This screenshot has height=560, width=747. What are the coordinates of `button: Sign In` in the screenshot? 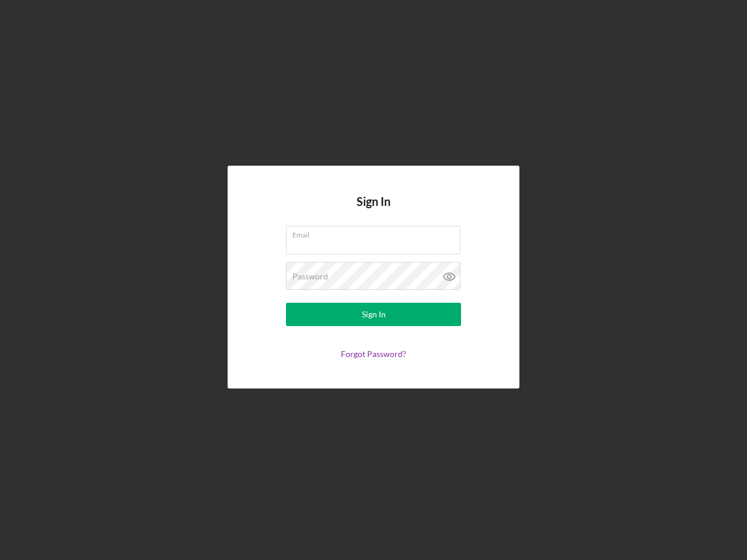 It's located at (374, 315).